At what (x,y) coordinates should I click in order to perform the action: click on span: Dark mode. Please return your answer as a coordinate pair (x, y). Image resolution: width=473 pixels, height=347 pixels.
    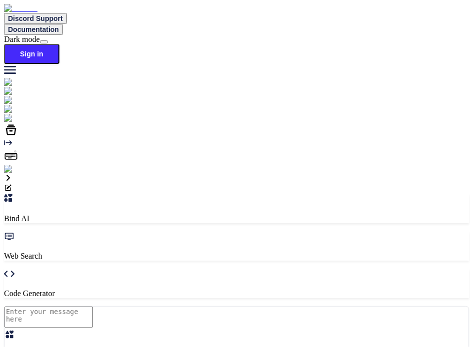
    Looking at the image, I should click on (22, 39).